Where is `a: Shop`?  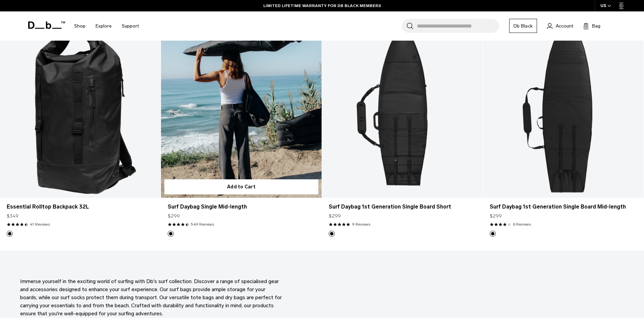
a: Shop is located at coordinates (80, 26).